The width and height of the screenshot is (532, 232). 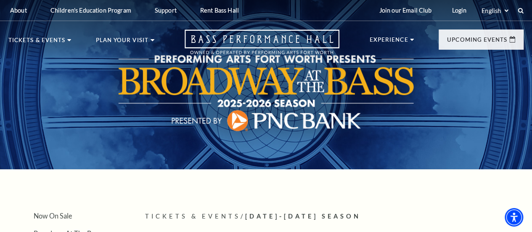 I want to click on p: Rent Bass Hall, so click(x=219, y=10).